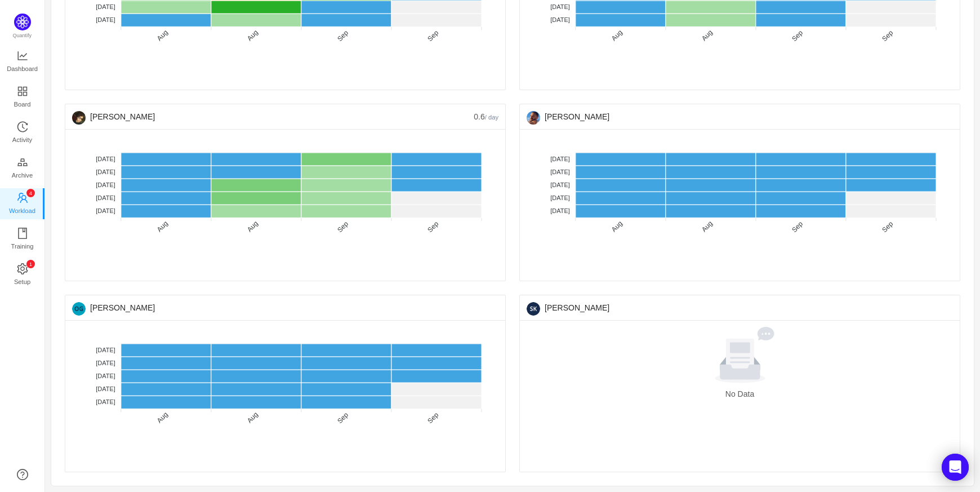 The width and height of the screenshot is (980, 492). What do you see at coordinates (22, 175) in the screenshot?
I see `span: Archive` at bounding box center [22, 175].